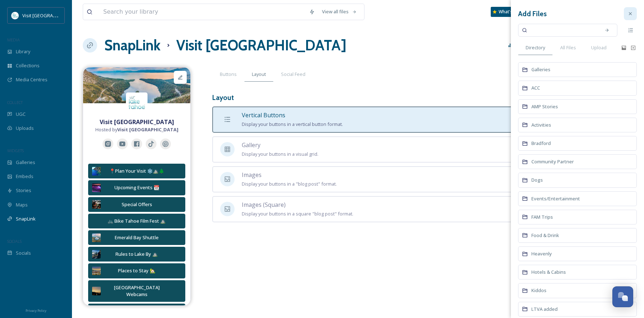 This screenshot has height=318, width=644. Describe the element at coordinates (259, 74) in the screenshot. I see `span: Layout` at that location.